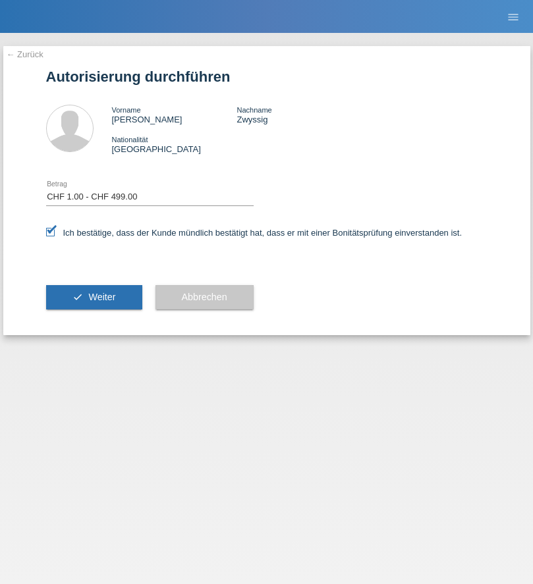 This screenshot has width=533, height=584. Describe the element at coordinates (204, 297) in the screenshot. I see `span: Abbrechen` at that location.